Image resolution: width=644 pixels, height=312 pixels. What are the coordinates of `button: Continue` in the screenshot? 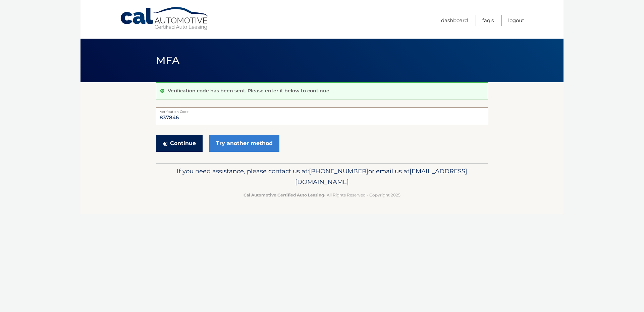 It's located at (179, 144).